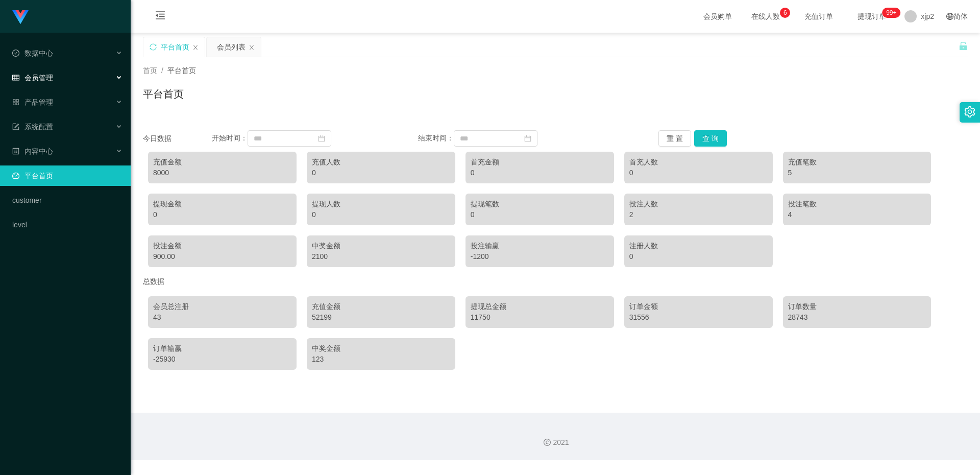 The height and width of the screenshot is (475, 980). I want to click on div: 总数据, so click(555, 281).